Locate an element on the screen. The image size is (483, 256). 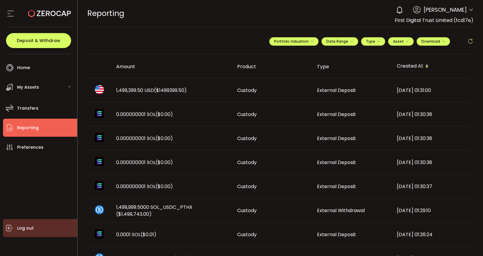
button: Type is located at coordinates (373, 41).